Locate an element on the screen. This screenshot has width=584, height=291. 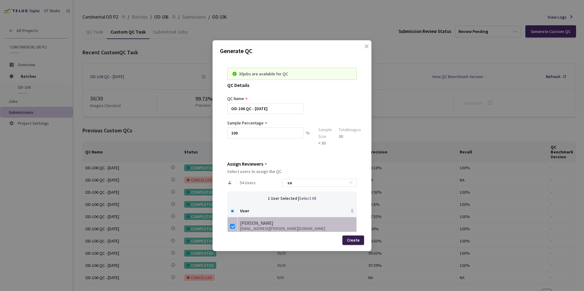
span: 1 User Selected | is located at coordinates (283, 198).